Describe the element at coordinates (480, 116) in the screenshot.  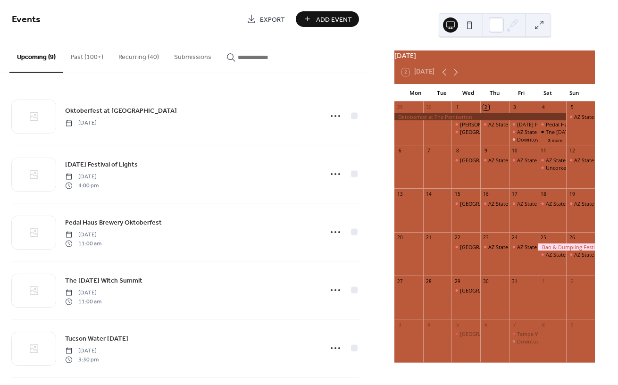
I see `div: Oktoberfest at The Pemberton` at that location.